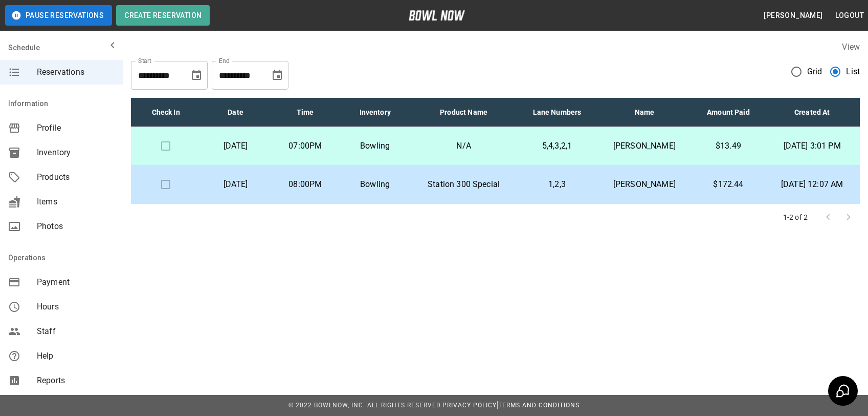  What do you see at coordinates (853, 72) in the screenshot?
I see `span: List` at bounding box center [853, 72].